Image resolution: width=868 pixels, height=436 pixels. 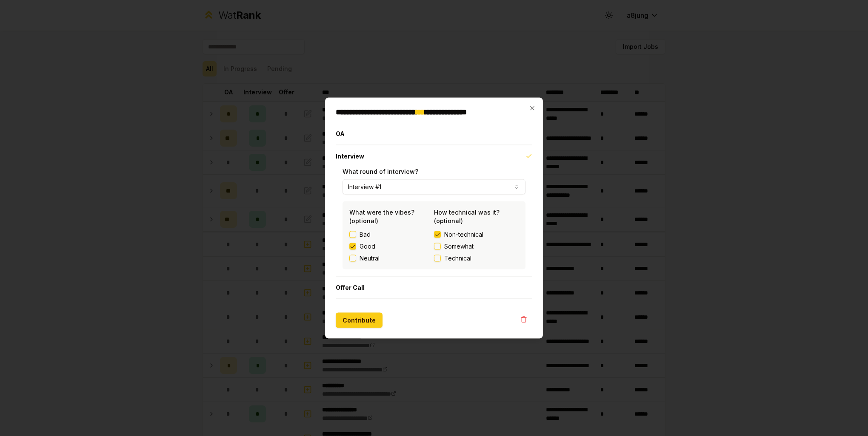 What do you see at coordinates (437, 246) in the screenshot?
I see `button: Somewhat` at bounding box center [437, 246].